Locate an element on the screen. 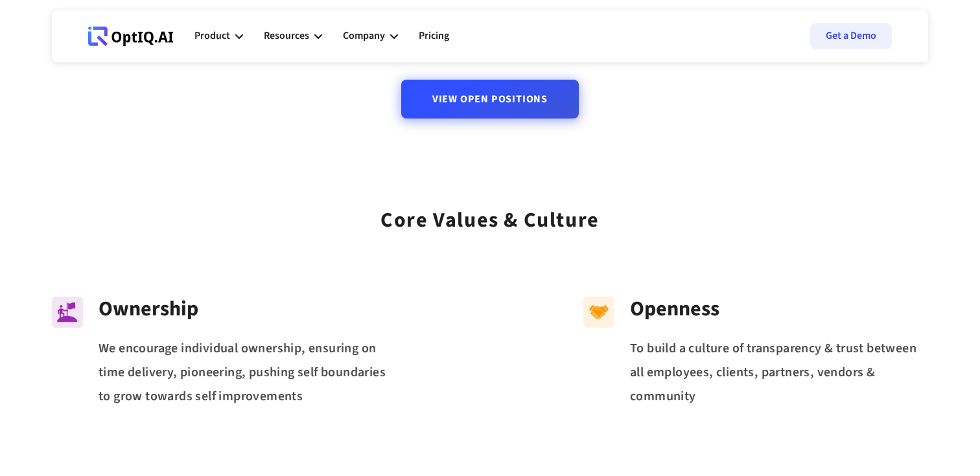 The height and width of the screenshot is (476, 980). div: Openness is located at coordinates (779, 309).